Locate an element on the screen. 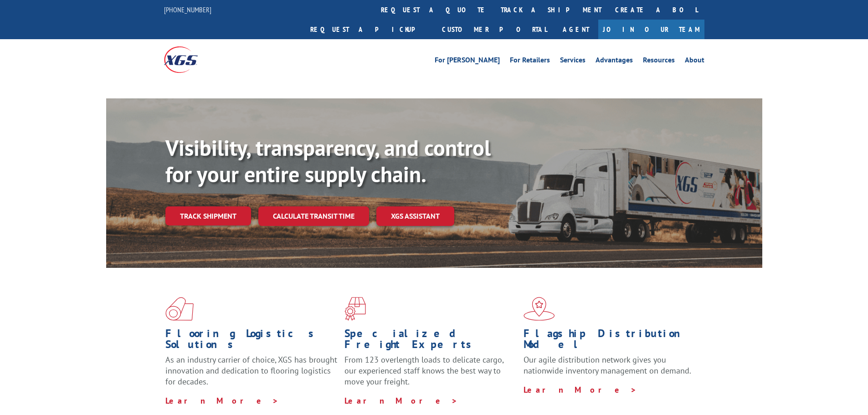 The width and height of the screenshot is (868, 415). p: From 123 overlength loads to delicate cargo, our experienced staff knows the best way to move you... is located at coordinates (431, 375).